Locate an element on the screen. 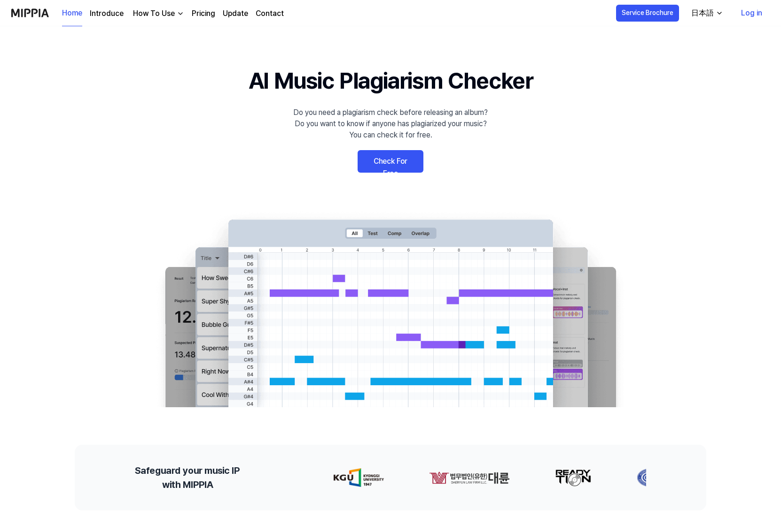 This screenshot has width=781, height=532. img: main Image is located at coordinates (390, 309).